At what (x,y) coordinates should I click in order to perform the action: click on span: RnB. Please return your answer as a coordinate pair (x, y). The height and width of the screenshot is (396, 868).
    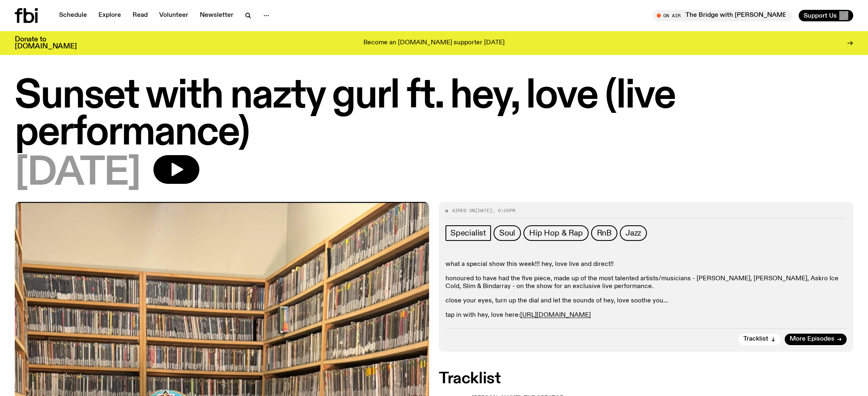
    Looking at the image, I should click on (605, 233).